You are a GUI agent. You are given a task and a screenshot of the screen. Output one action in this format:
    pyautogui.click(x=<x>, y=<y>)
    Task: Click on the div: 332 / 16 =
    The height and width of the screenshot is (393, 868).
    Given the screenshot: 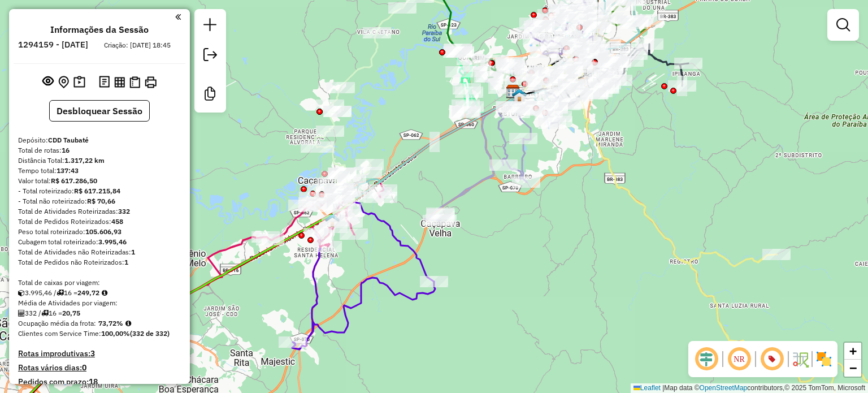 What is the action you would take?
    pyautogui.click(x=100, y=313)
    